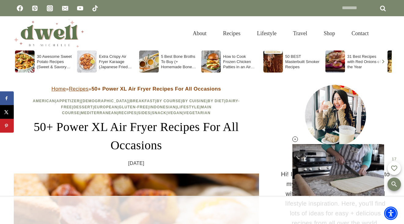 Image resolution: width=404 pixels, height=224 pixels. Describe the element at coordinates (99, 113) in the screenshot. I see `a: Mediterranean` at that location.